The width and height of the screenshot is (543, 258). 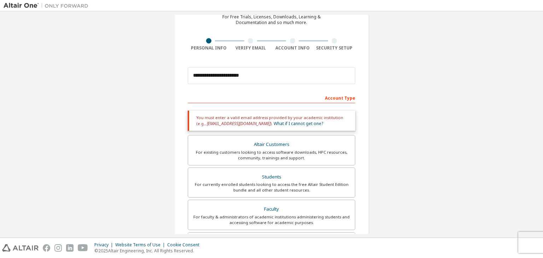 What do you see at coordinates (20, 248) in the screenshot?
I see `img: altair_logo.svg` at bounding box center [20, 248].